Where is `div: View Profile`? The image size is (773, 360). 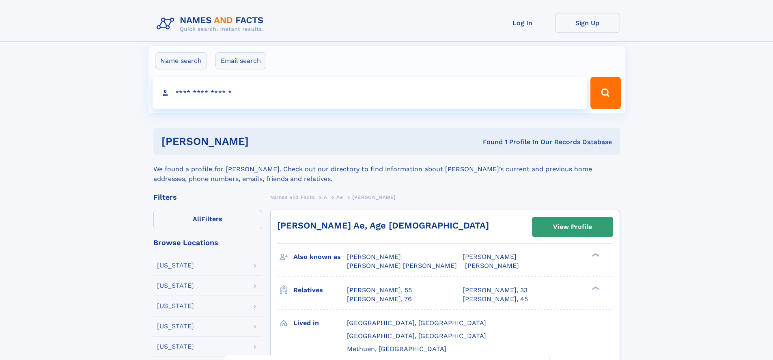 div: View Profile is located at coordinates (573, 227).